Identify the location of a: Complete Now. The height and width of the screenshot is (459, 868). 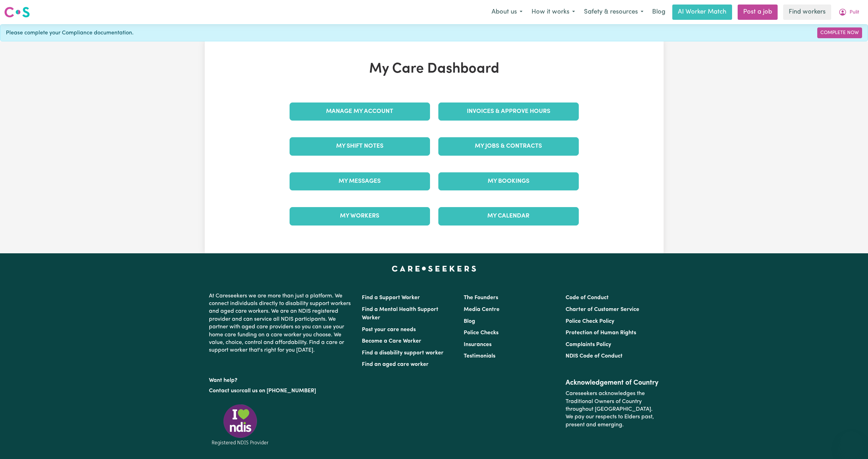
(839, 33).